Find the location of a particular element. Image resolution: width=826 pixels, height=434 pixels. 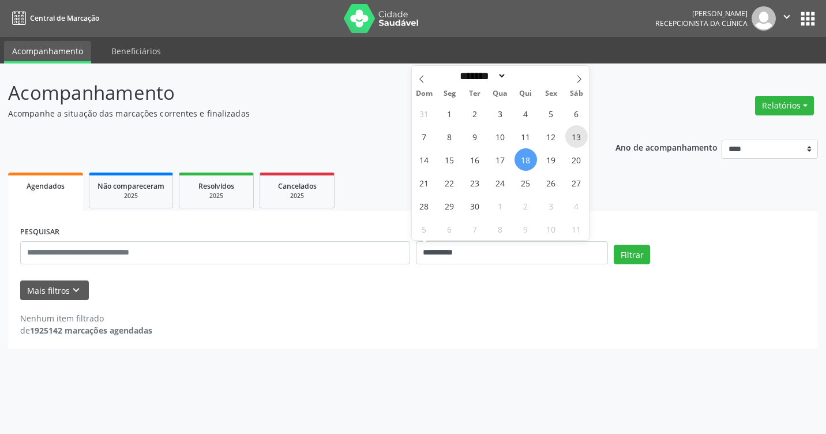

button: apps is located at coordinates (807, 18).